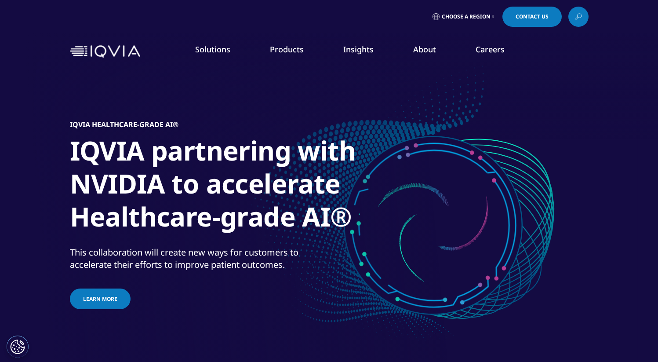 The width and height of the screenshot is (658, 362). What do you see at coordinates (466, 17) in the screenshot?
I see `span: Choose a Region` at bounding box center [466, 17].